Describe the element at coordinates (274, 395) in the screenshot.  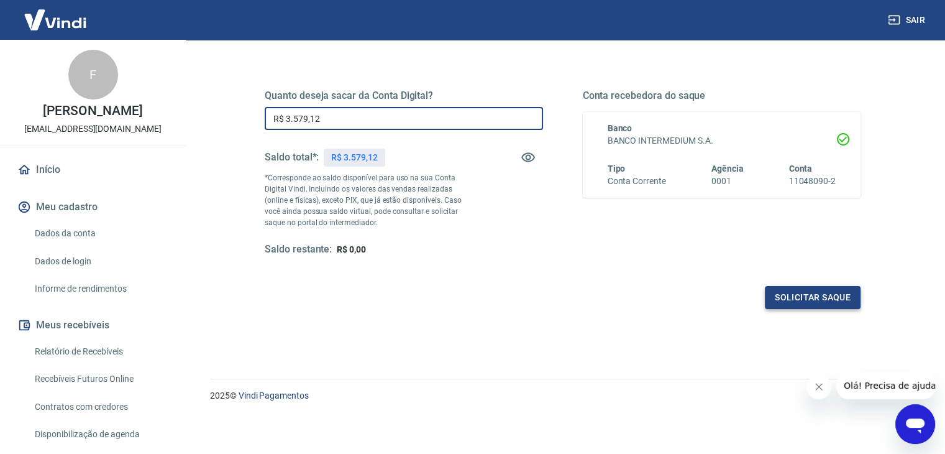
I see `a: Vindi Pagamentos` at that location.